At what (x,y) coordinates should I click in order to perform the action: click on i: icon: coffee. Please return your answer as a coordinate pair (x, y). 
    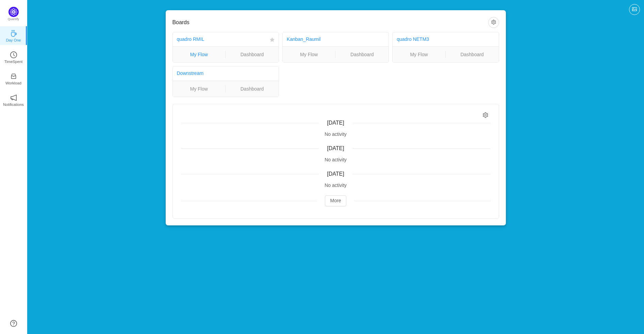
    Looking at the image, I should click on (14, 33).